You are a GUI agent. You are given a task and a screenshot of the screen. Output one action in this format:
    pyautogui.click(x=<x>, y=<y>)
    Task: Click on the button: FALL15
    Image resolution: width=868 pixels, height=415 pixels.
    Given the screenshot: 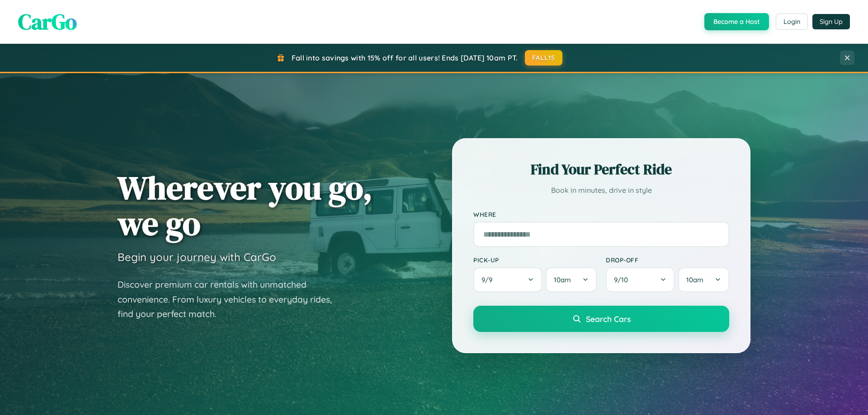 What is the action you would take?
    pyautogui.click(x=544, y=58)
    